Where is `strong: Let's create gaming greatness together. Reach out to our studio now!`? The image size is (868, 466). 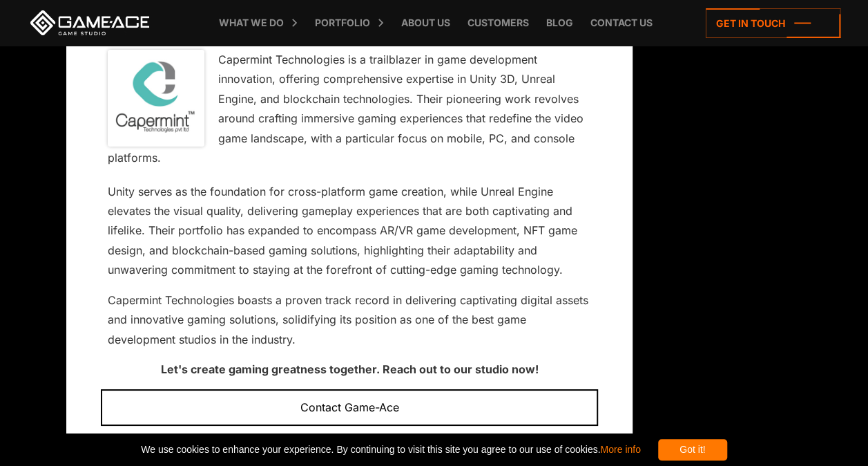 strong: Let's create gaming greatness together. Reach out to our studio now! is located at coordinates (349, 369).